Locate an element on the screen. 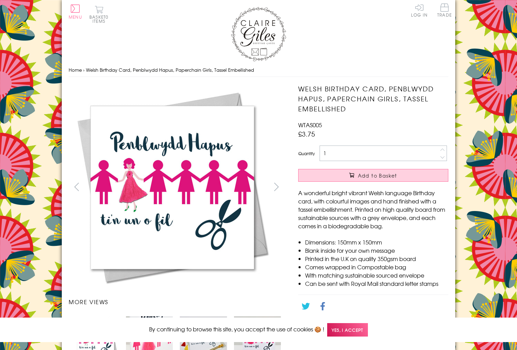 The height and width of the screenshot is (350, 517). a: Log In is located at coordinates (420, 10).